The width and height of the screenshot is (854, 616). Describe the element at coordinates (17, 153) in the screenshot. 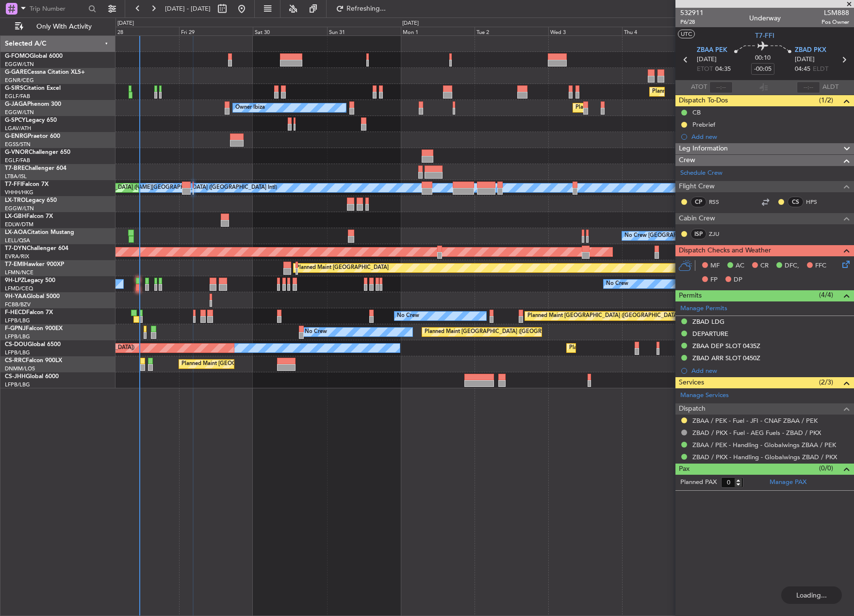

I see `span: G-VNOR` at that location.